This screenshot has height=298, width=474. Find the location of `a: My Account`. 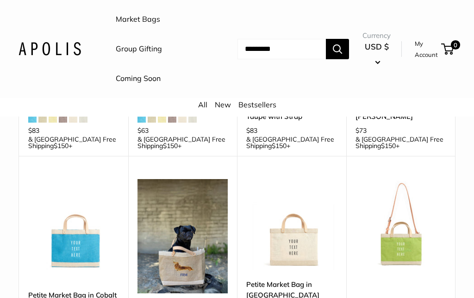

a: My Account is located at coordinates (426, 49).